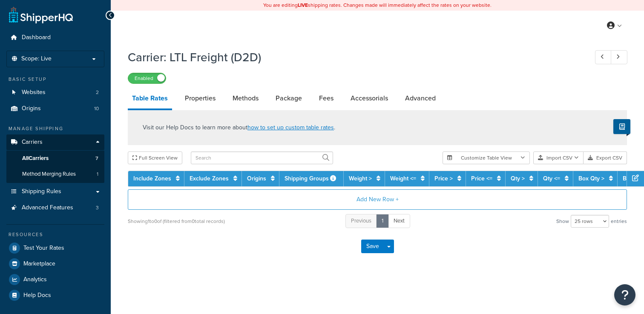 Image resolution: width=644 pixels, height=314 pixels. Describe the element at coordinates (56, 280) in the screenshot. I see `a: Analytics` at that location.